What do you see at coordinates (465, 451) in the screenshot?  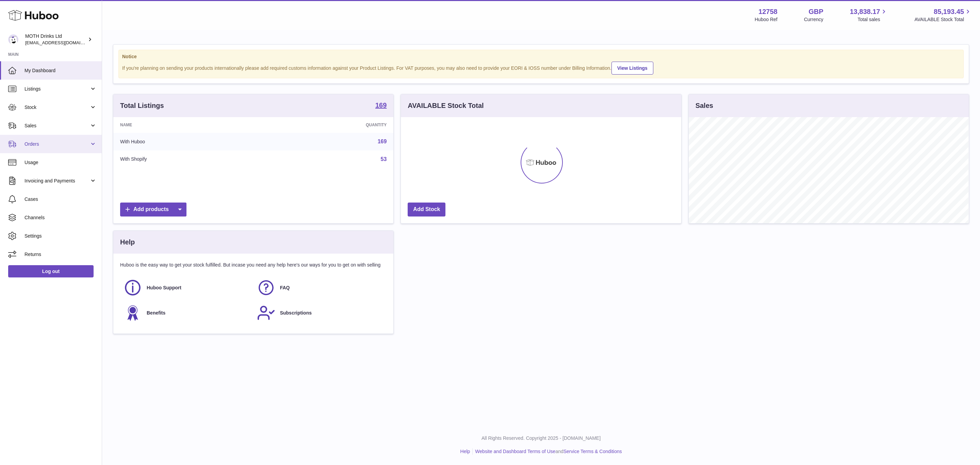 I see `a: Help` at bounding box center [465, 451].